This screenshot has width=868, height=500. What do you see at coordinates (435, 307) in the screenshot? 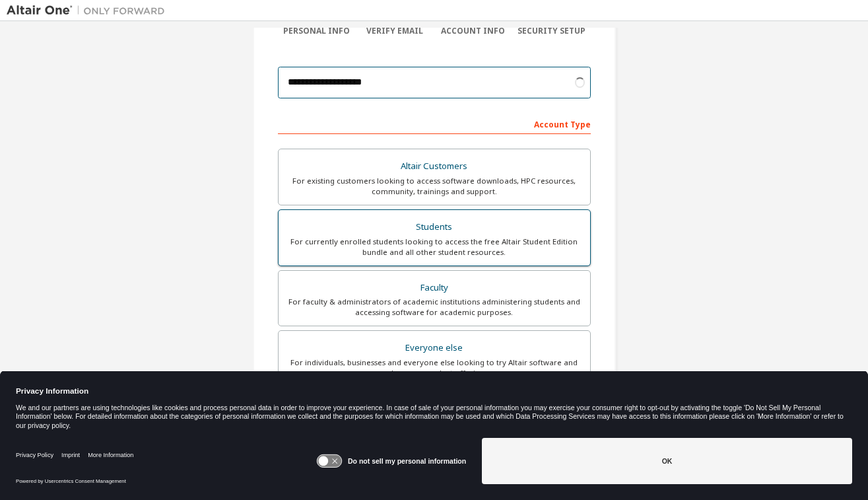
I see `div: For faculty & administrators of academic institutions administering students and accessing softwa...` at bounding box center [435, 307].